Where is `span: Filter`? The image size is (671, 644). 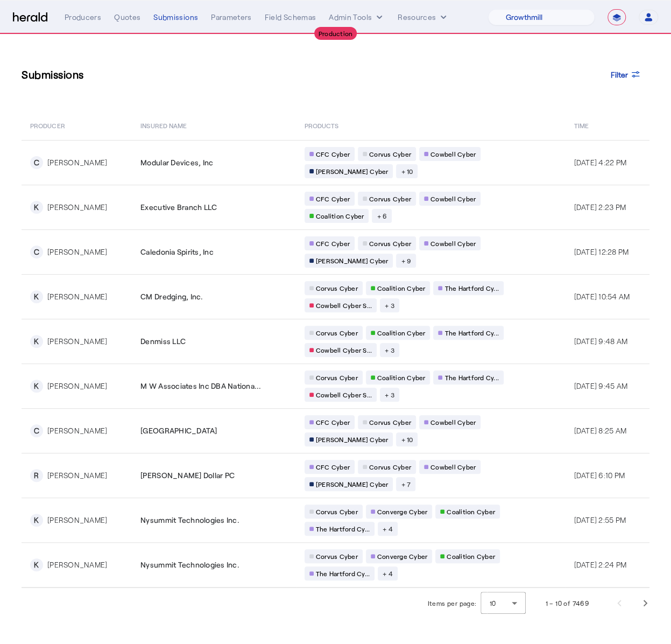
span: Filter is located at coordinates (619, 74).